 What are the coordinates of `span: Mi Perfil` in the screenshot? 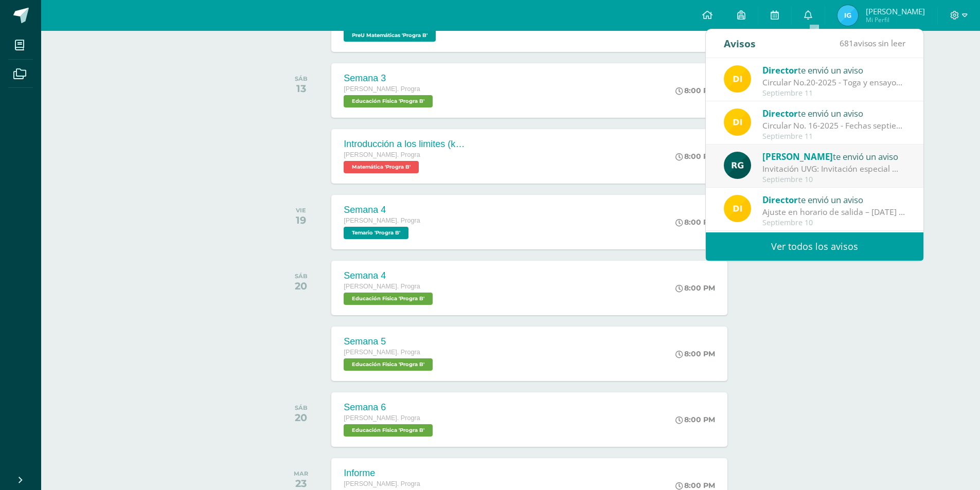 It's located at (895, 20).